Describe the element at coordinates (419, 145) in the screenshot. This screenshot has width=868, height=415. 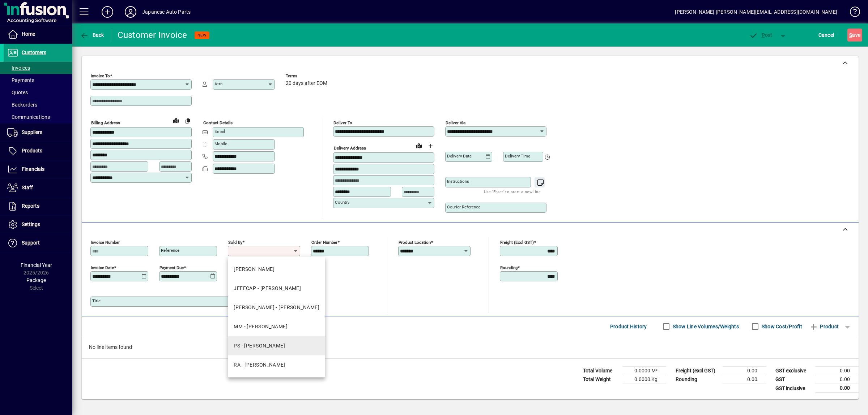
I see `a: View on map` at that location.